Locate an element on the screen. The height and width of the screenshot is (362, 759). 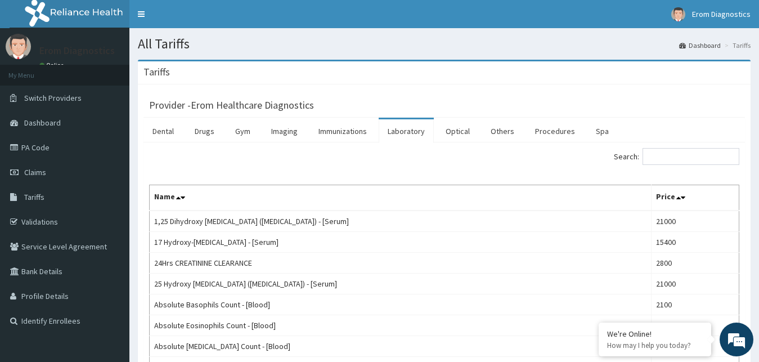
img: d_794563401_company_1708531726252_794563401 is located at coordinates (33, 70).